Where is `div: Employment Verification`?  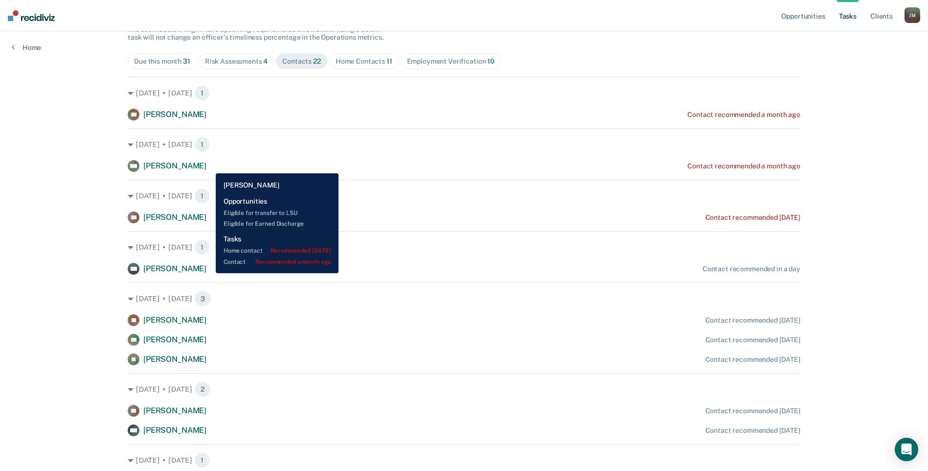 div: Employment Verification is located at coordinates (451, 61).